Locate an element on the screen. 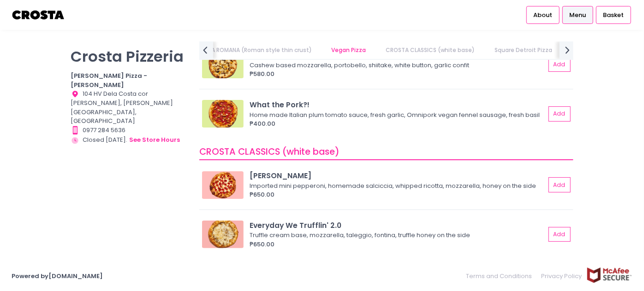 This screenshot has height=291, width=644. div: Cashew based mozzarella, portobello, shiitake, white button, garlic confit is located at coordinates (396, 65).